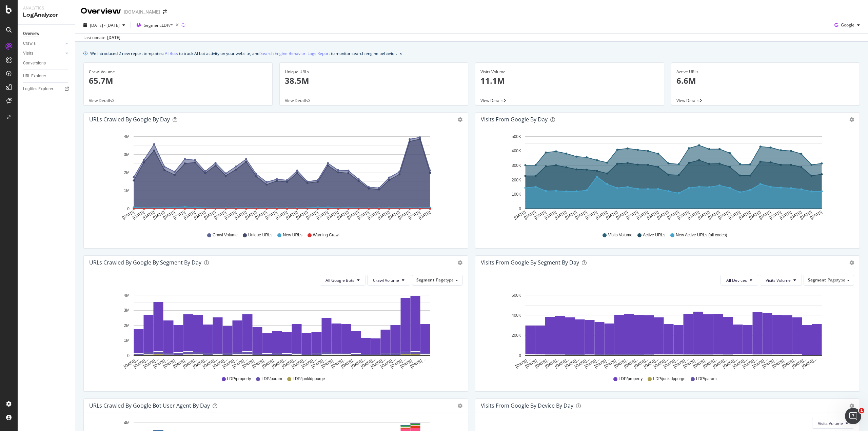 The width and height of the screenshot is (868, 431). Describe the element at coordinates (165, 12) in the screenshot. I see `div: arrow-right-arrow-left` at that location.